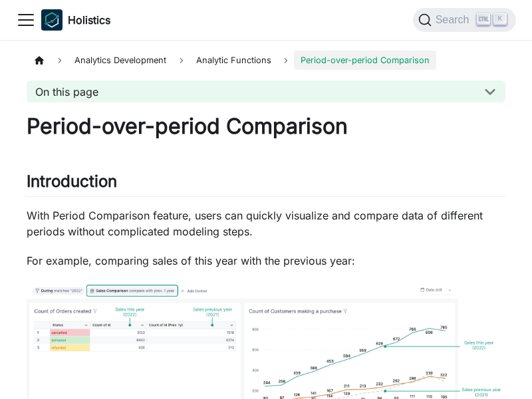 The width and height of the screenshot is (532, 399). What do you see at coordinates (266, 91) in the screenshot?
I see `button: On this page` at bounding box center [266, 91].